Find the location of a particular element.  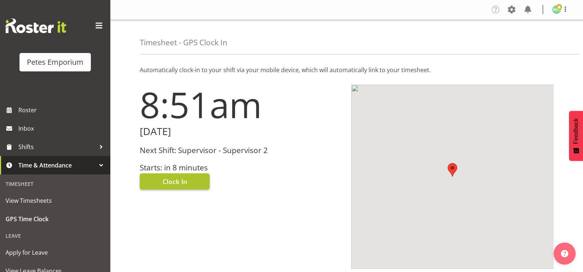

span: Clock In is located at coordinates (175, 181).